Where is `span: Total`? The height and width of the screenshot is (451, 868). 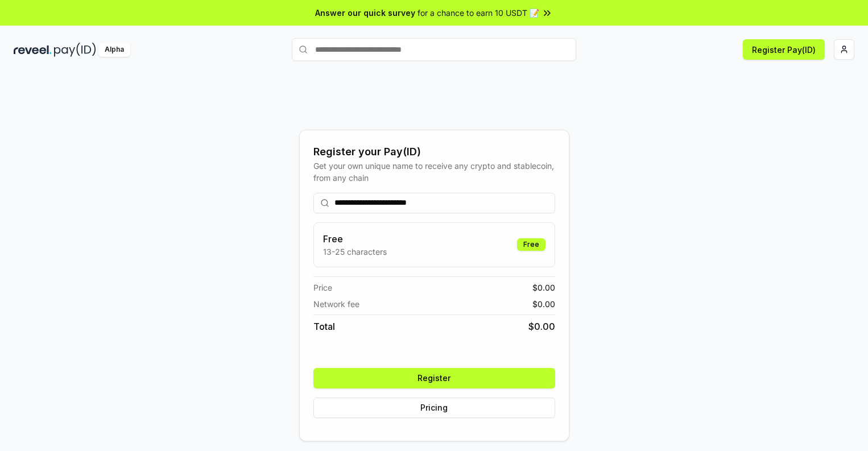
span: Total is located at coordinates (325, 327).